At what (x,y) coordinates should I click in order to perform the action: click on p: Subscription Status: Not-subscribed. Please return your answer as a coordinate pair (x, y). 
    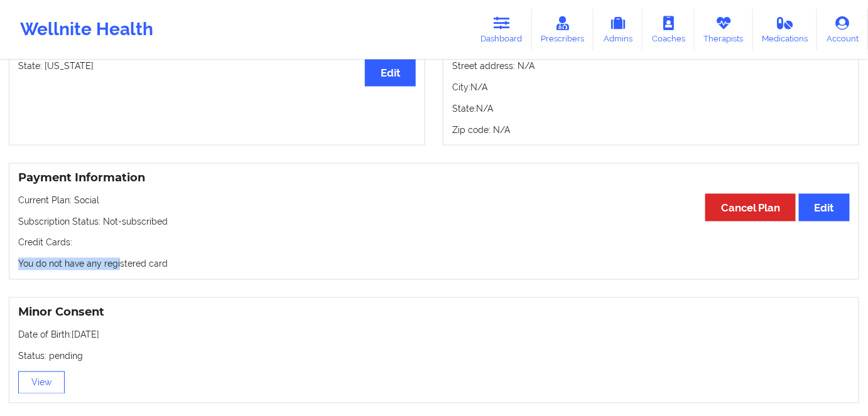
    Looking at the image, I should click on (434, 221).